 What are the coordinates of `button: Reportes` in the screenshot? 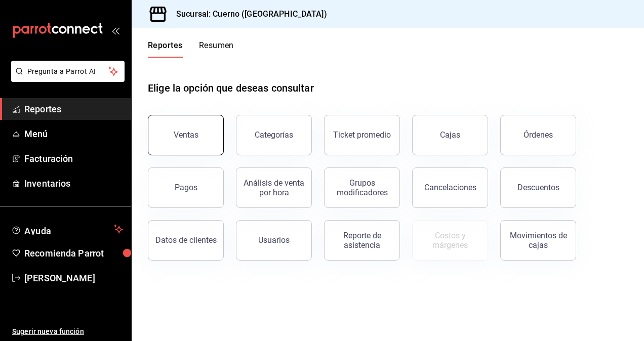 It's located at (165, 49).